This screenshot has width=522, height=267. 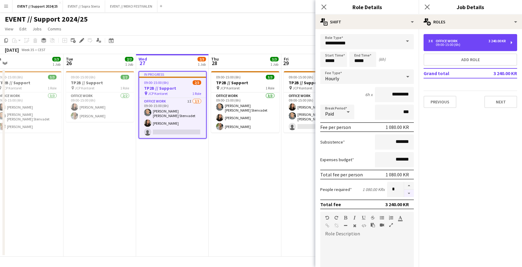 I want to click on a: Jobs, so click(x=37, y=29).